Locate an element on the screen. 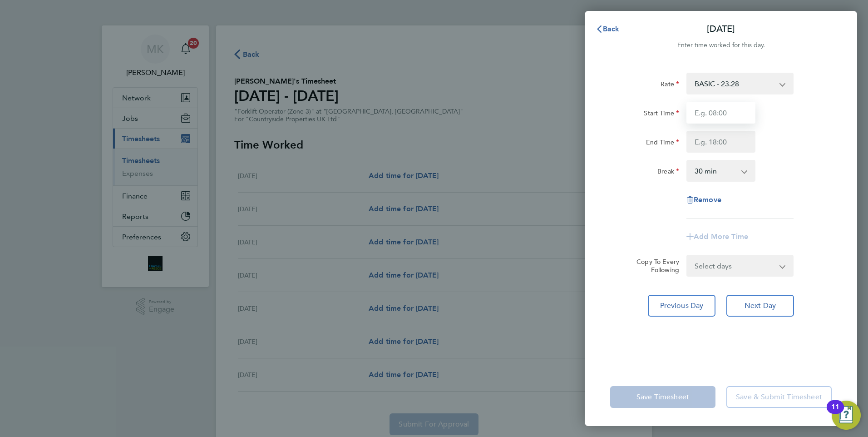  button: Next Day is located at coordinates (760, 305).